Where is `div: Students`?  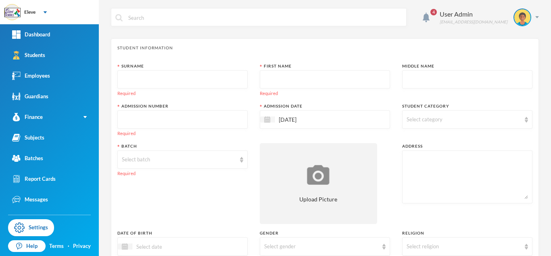 div: Students is located at coordinates (29, 55).